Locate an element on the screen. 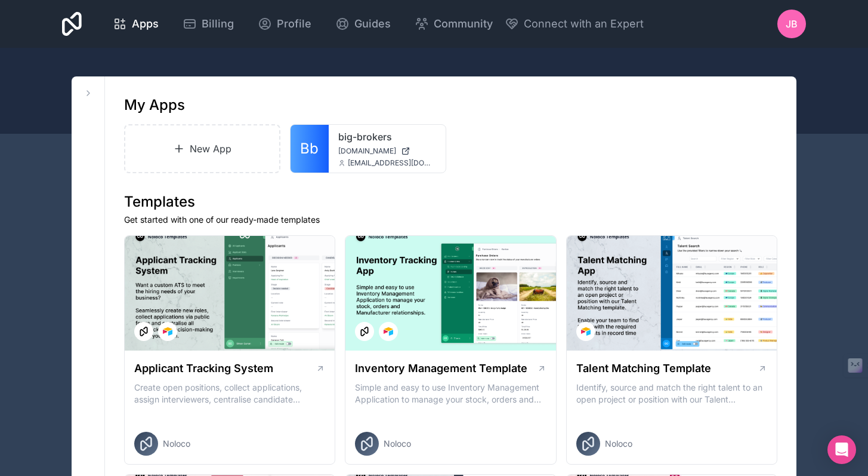  a: big-brokers is located at coordinates (387, 137).